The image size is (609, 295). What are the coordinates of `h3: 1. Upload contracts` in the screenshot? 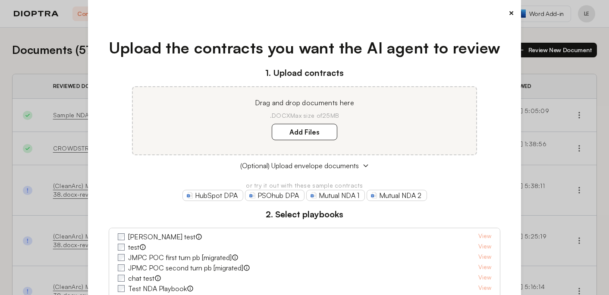 It's located at (305, 73).